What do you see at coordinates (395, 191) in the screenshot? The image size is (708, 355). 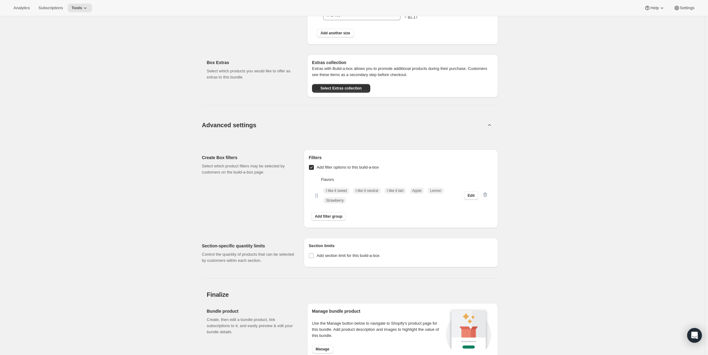 I see `span: I like it tart` at bounding box center [395, 191].